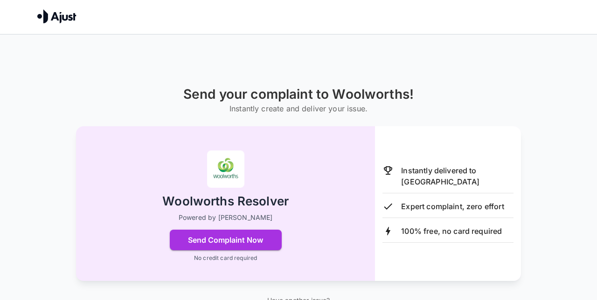 This screenshot has width=597, height=300. Describe the element at coordinates (453, 207) in the screenshot. I see `p: Expert complaint, zero effort` at that location.